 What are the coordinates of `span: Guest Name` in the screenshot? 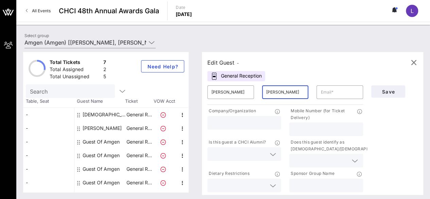 It's located at (100, 101).